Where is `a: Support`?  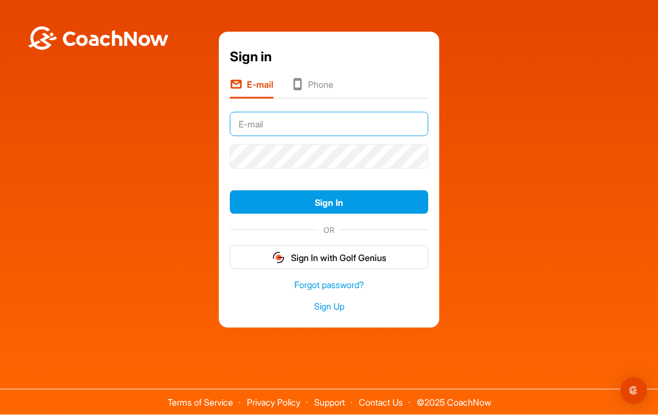
a: Support is located at coordinates (330, 402).